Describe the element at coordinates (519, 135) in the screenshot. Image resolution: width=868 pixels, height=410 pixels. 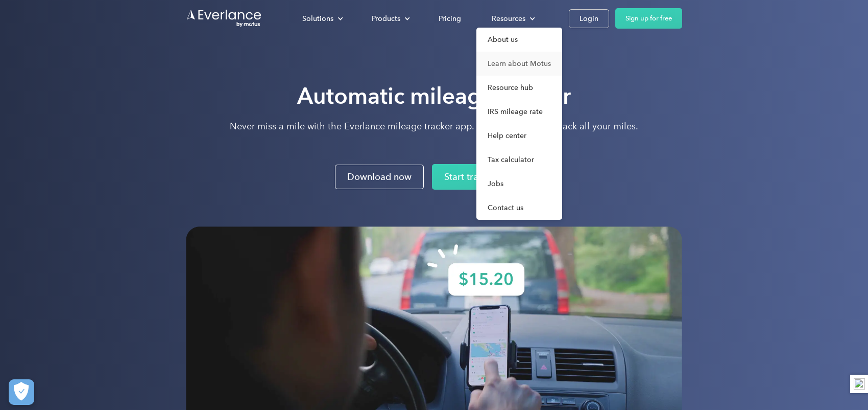
I see `a: Help center` at that location.